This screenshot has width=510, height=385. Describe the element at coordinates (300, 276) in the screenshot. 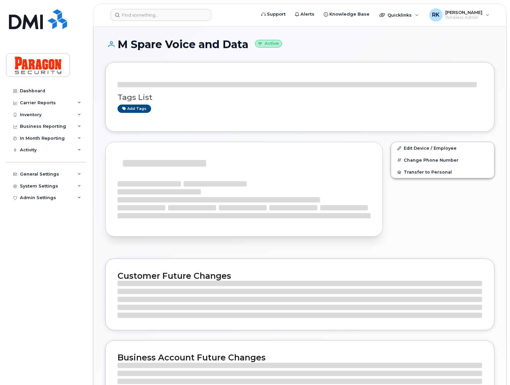

I see `h2: Customer Future Changes` at that location.